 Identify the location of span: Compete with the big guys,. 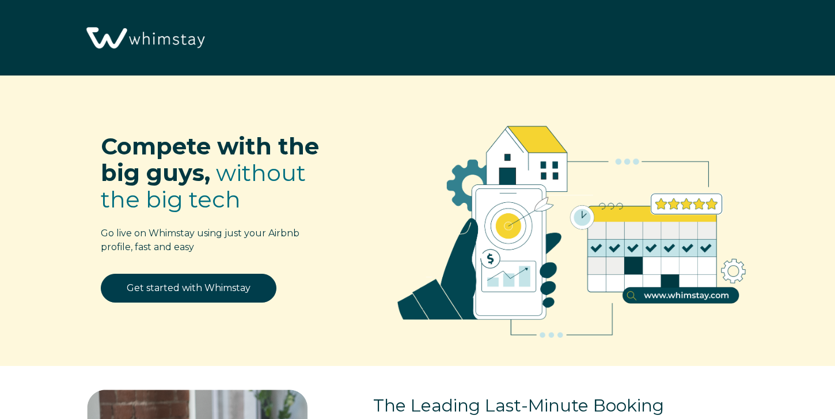
(210, 159).